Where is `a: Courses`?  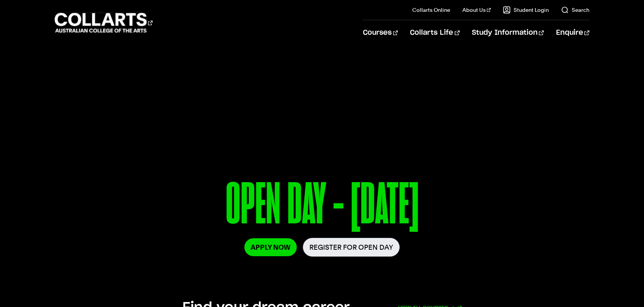
a: Courses is located at coordinates (380, 33).